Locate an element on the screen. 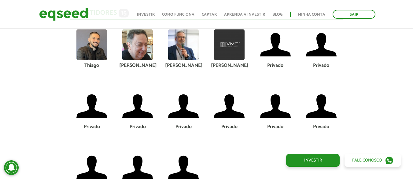 Image resolution: width=413 pixels, height=179 pixels. a: Captar is located at coordinates (209, 14).